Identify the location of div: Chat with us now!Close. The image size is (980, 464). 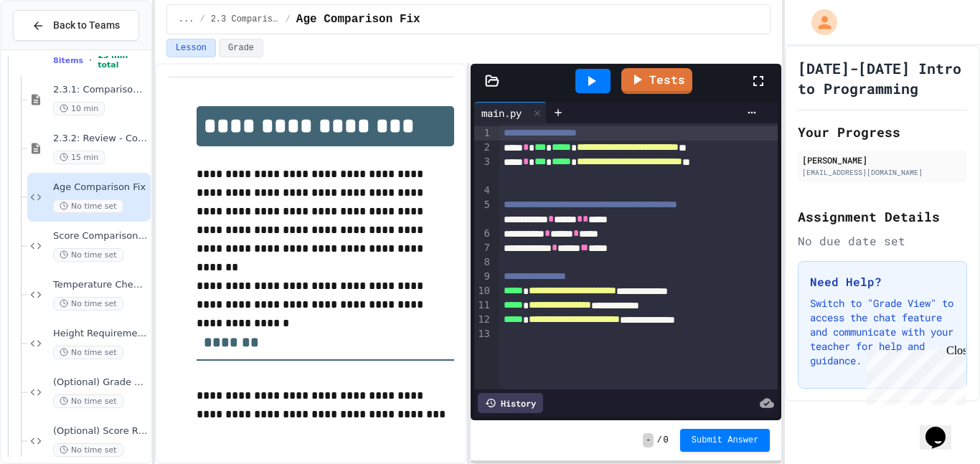
(53, 48).